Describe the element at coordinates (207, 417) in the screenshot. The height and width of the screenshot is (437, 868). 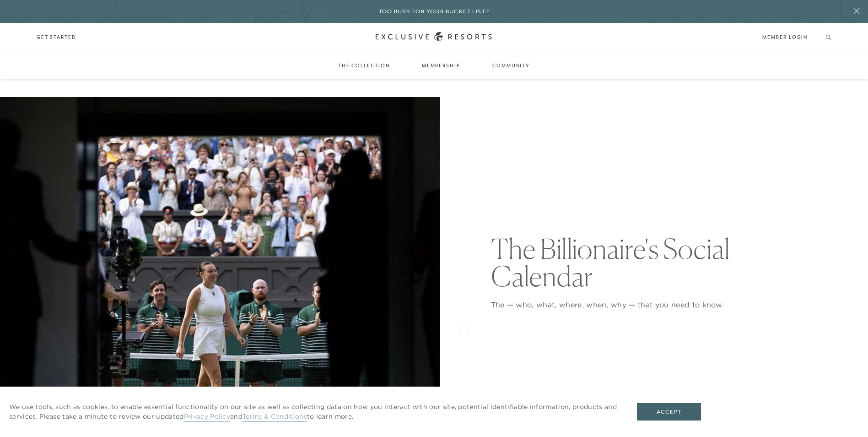
I see `a: Privacy Policy` at that location.